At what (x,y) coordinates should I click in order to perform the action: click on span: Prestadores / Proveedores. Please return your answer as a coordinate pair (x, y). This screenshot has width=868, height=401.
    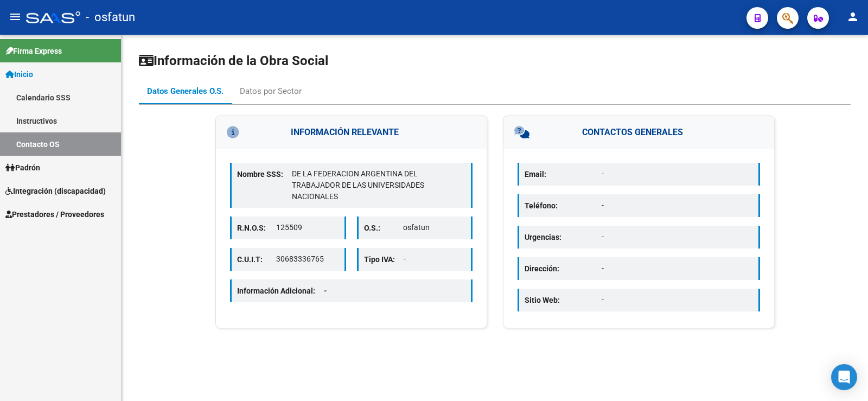
    Looking at the image, I should click on (55, 215).